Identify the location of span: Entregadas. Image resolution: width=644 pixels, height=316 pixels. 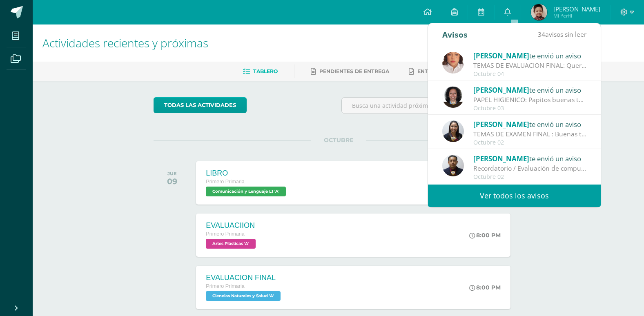
(435, 71).